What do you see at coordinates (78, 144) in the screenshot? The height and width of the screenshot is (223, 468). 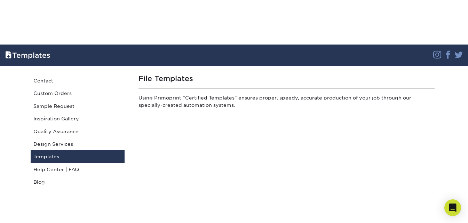 I see `a: Design Services` at bounding box center [78, 144].